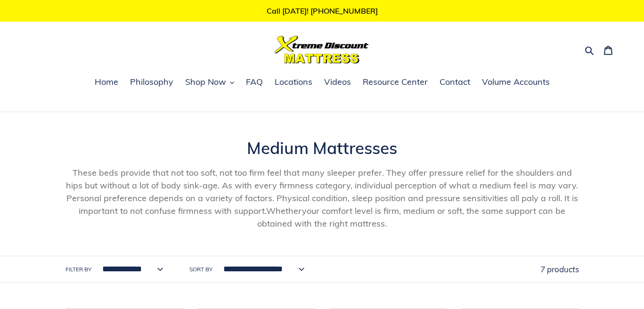 Image resolution: width=644 pixels, height=309 pixels. I want to click on span: Locations, so click(293, 82).